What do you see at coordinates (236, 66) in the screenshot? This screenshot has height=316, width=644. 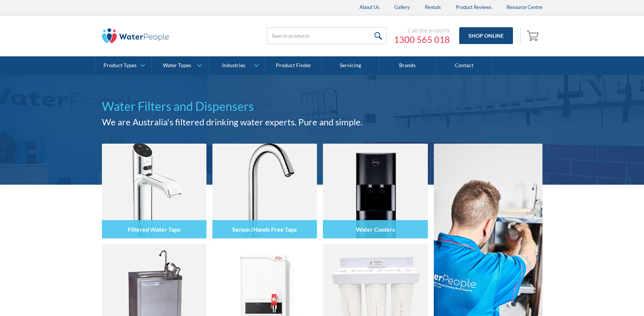 I see `a: Industries` at bounding box center [236, 66].